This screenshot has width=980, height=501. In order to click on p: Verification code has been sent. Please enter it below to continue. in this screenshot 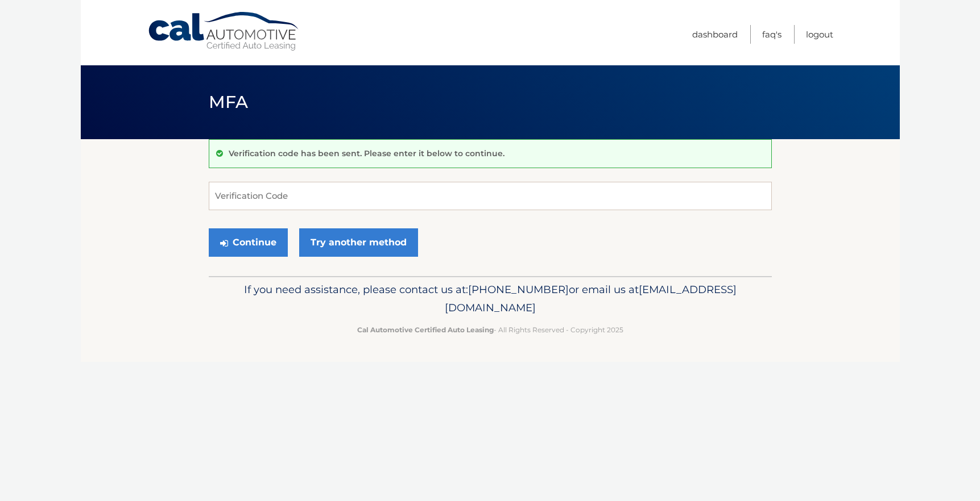, I will do `click(366, 153)`.